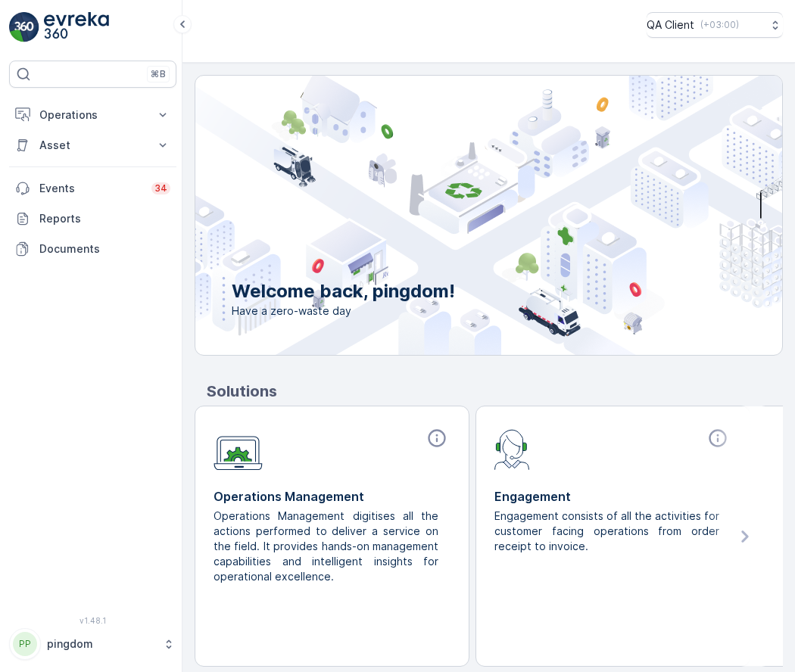  Describe the element at coordinates (325, 547) in the screenshot. I see `p: Operations Management digitises all the actions performed to deliver a service on the field. It p...` at that location.